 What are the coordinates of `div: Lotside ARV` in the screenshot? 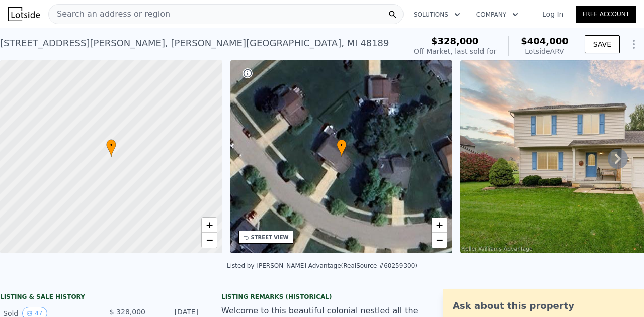 It's located at (545, 52).